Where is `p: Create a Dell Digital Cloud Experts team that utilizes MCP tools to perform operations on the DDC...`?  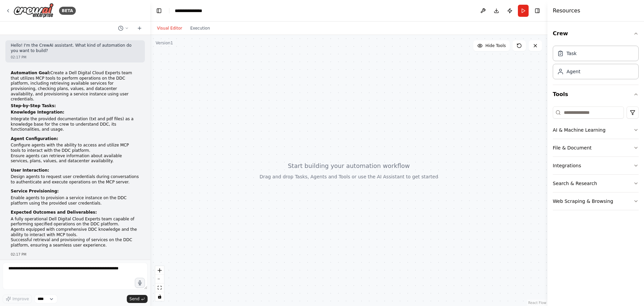
p: Create a Dell Digital Cloud Experts team that utilizes MCP tools to perform operations on the DDC... is located at coordinates (75, 86).